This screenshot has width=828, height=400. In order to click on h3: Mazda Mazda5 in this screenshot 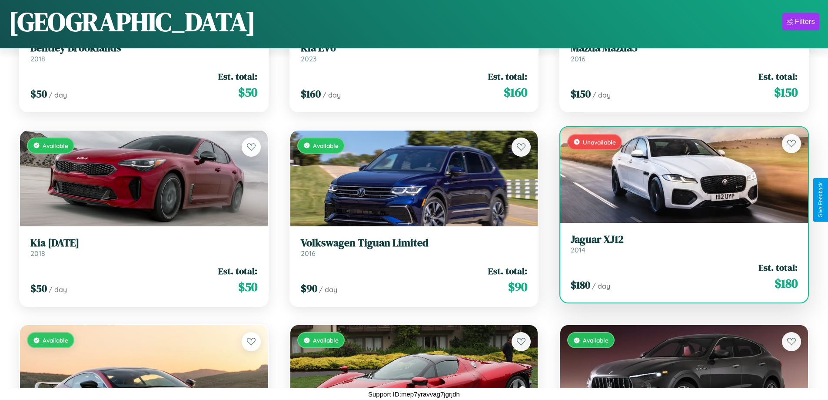, I will do `click(684, 48)`.